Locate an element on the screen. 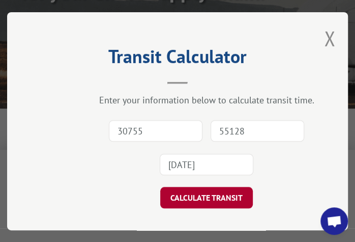  h2: Transit Calculator is located at coordinates (178, 59).